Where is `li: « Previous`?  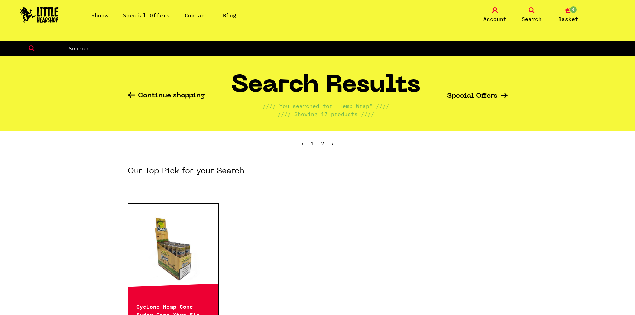 li: « Previous is located at coordinates (303, 143).